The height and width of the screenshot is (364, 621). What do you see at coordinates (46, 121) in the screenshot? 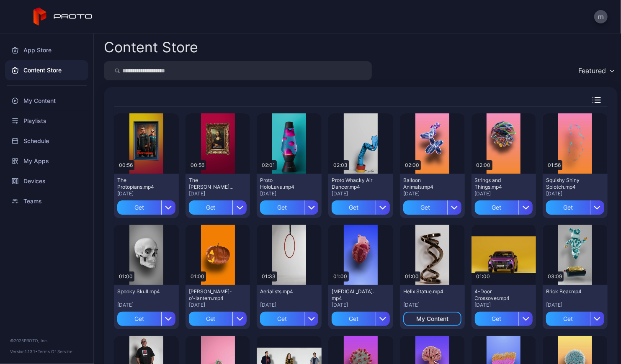
I see `div: Playlists` at bounding box center [46, 121].